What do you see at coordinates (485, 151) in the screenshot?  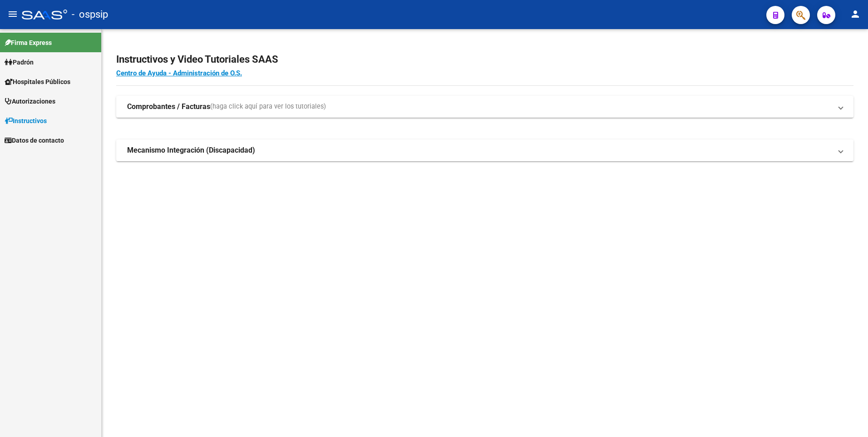 I see `mat-expansion-panel-header: Mecanismo Integración (Discapacidad)` at bounding box center [485, 151].